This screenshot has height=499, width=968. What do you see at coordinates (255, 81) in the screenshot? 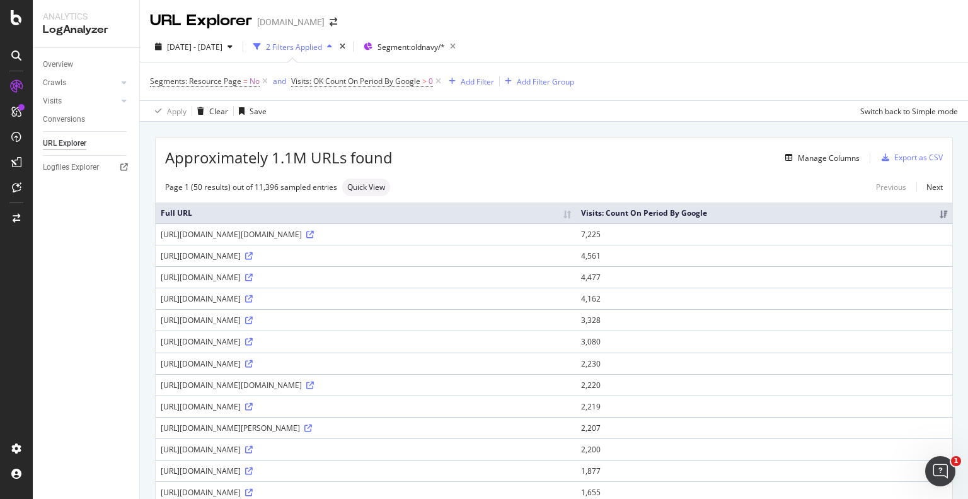
I see `span: No` at bounding box center [255, 81].